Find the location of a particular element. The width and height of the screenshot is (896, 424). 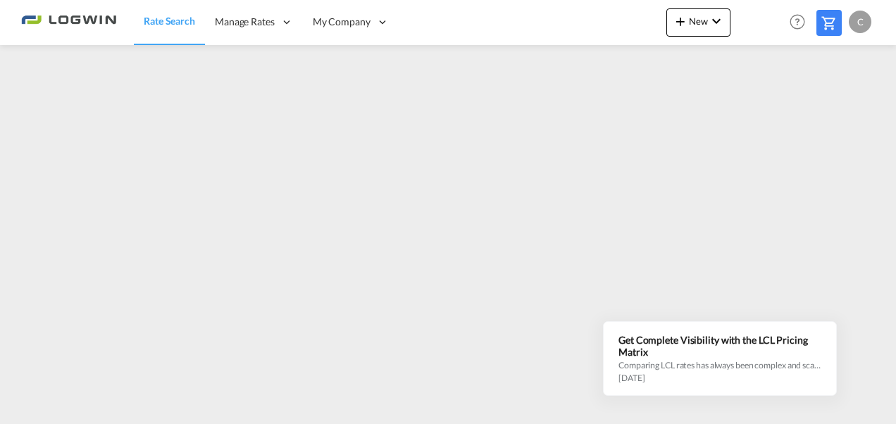

span: Rate Search is located at coordinates (169, 20).